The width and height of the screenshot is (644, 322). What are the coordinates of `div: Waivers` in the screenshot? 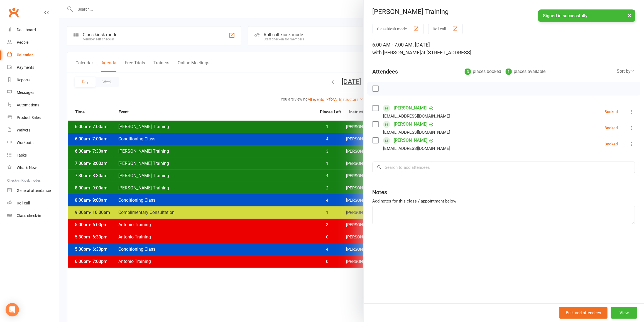 It's located at (24, 130).